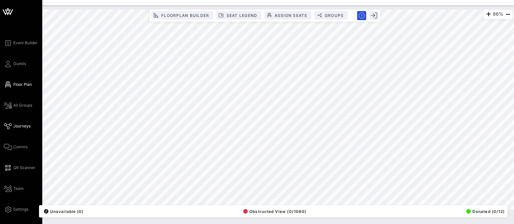  I want to click on span: Event Builder, so click(25, 43).